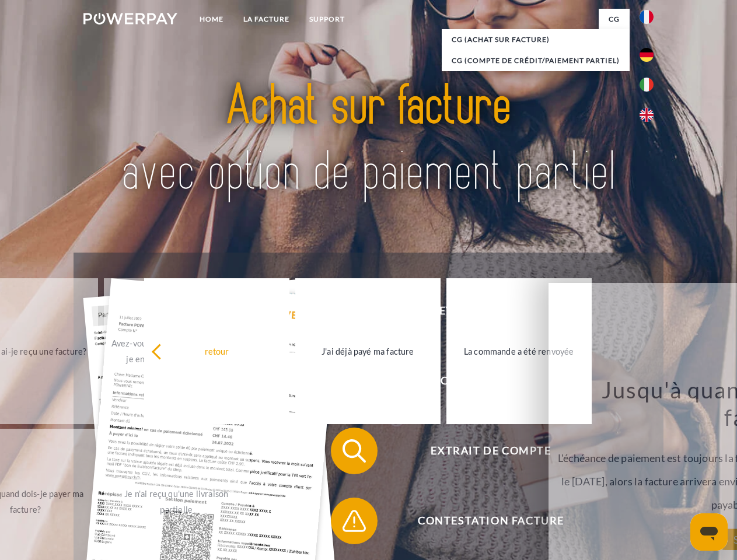  Describe the element at coordinates (368, 139) in the screenshot. I see `img: title-powerpay_fr.svg` at that location.